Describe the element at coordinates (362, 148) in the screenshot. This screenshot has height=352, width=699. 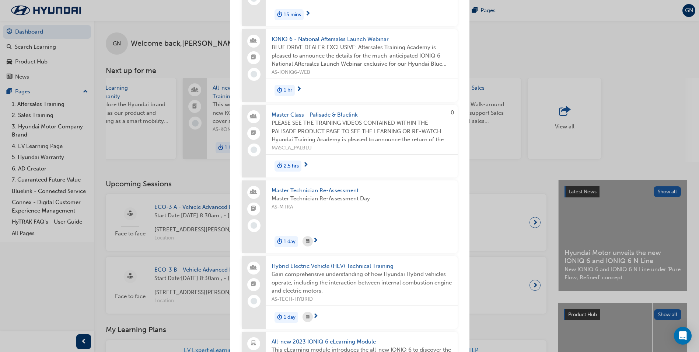
I see `span: MASCLA_PALBLU` at that location.